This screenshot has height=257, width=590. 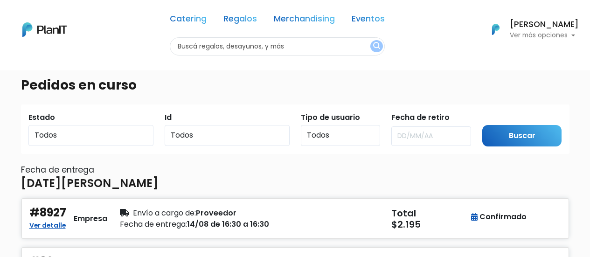 What do you see at coordinates (330, 118) in the screenshot?
I see `label: Tipo de usuario` at bounding box center [330, 118].